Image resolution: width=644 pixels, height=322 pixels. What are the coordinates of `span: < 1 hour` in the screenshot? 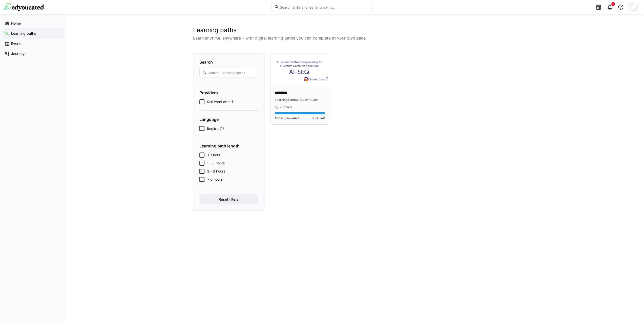 It's located at (213, 155).